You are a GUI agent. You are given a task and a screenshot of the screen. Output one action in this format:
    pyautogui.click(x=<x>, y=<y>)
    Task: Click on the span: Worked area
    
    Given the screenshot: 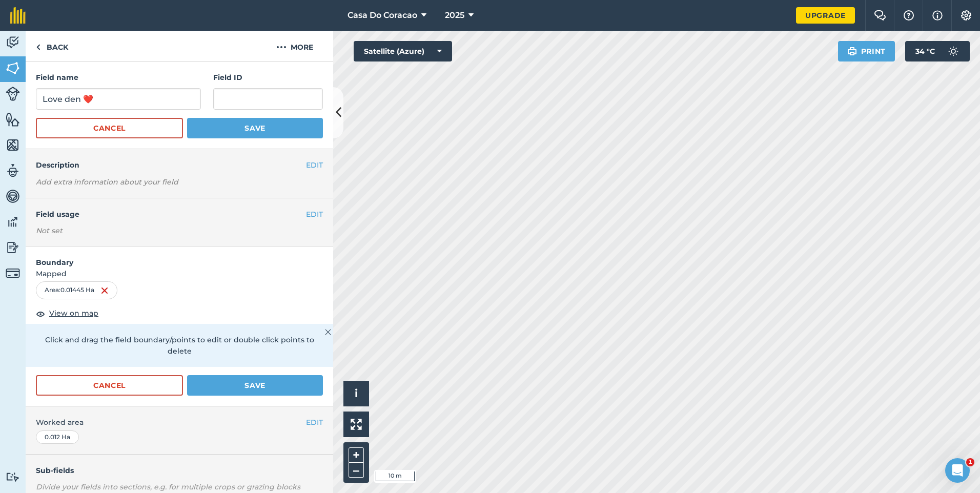 What is the action you would take?
    pyautogui.click(x=179, y=422)
    